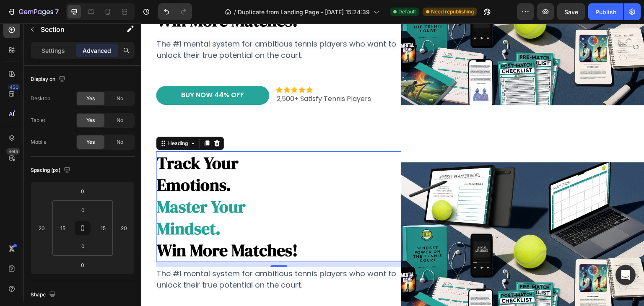  Describe the element at coordinates (54, 50) in the screenshot. I see `p: Settings` at that location.